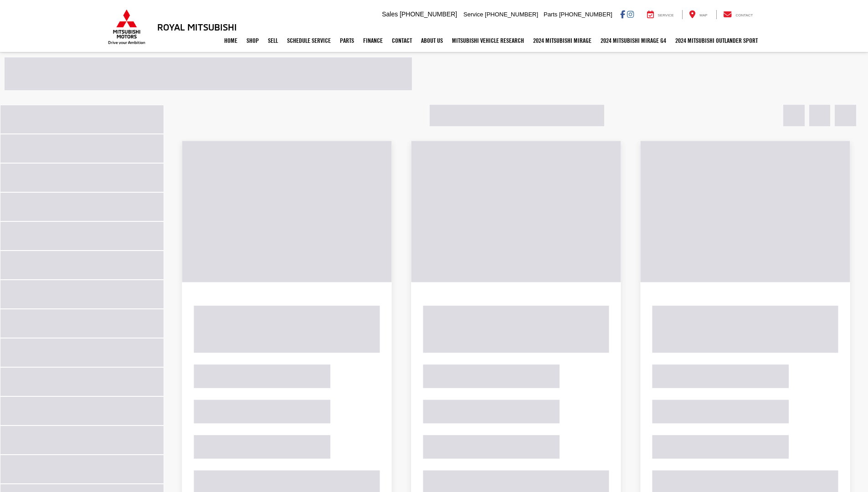  Describe the element at coordinates (373, 40) in the screenshot. I see `a: Finance` at that location.